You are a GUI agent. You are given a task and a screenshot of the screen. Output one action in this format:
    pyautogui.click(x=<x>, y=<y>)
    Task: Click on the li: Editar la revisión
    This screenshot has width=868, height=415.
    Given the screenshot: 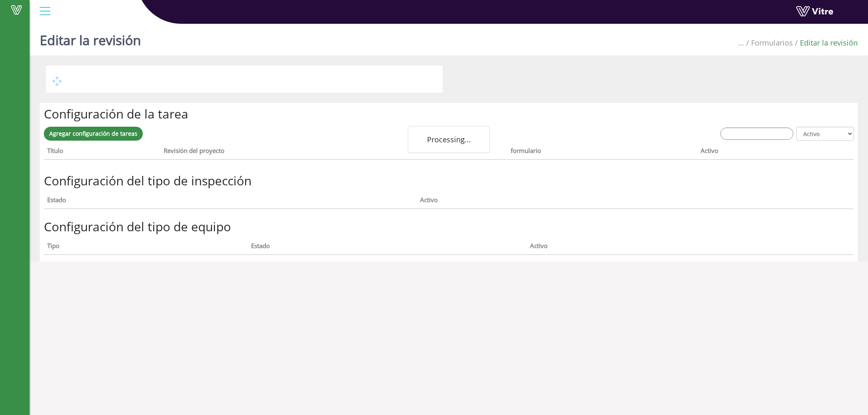 What is the action you would take?
    pyautogui.click(x=825, y=43)
    